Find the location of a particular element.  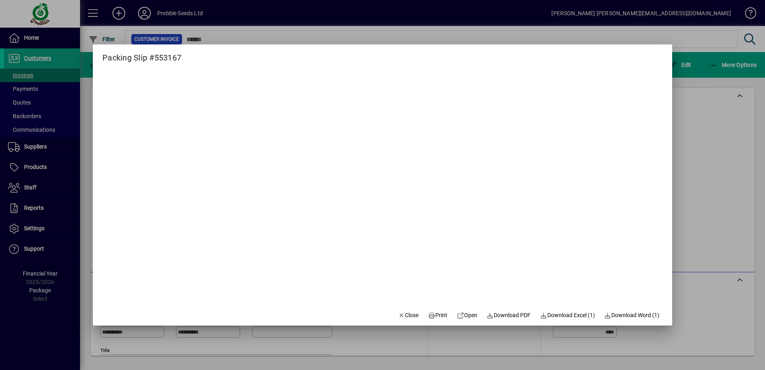

span: Download Word (1) is located at coordinates (632, 315).